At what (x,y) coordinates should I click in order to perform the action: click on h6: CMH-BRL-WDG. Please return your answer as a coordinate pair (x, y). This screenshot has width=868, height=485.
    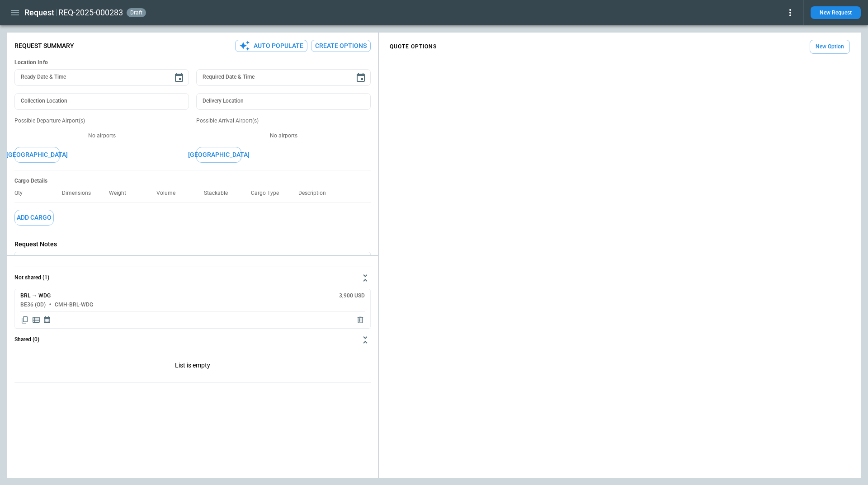
    Looking at the image, I should click on (73, 305).